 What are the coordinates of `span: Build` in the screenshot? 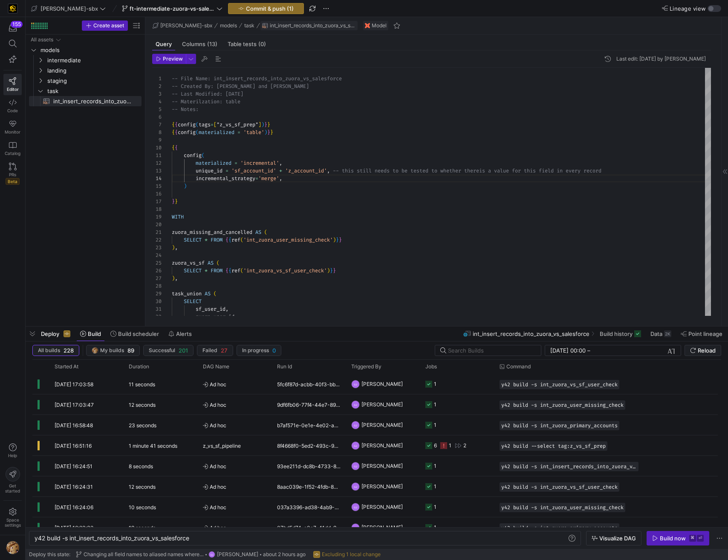 It's located at (94, 333).